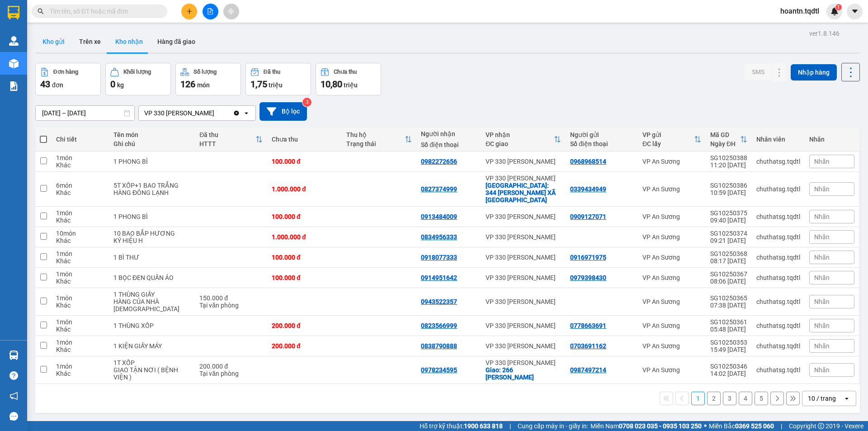 Image resolution: width=868 pixels, height=431 pixels. Describe the element at coordinates (461, 426) in the screenshot. I see `span: Hỗ trợ kỹ thuật:` at that location.